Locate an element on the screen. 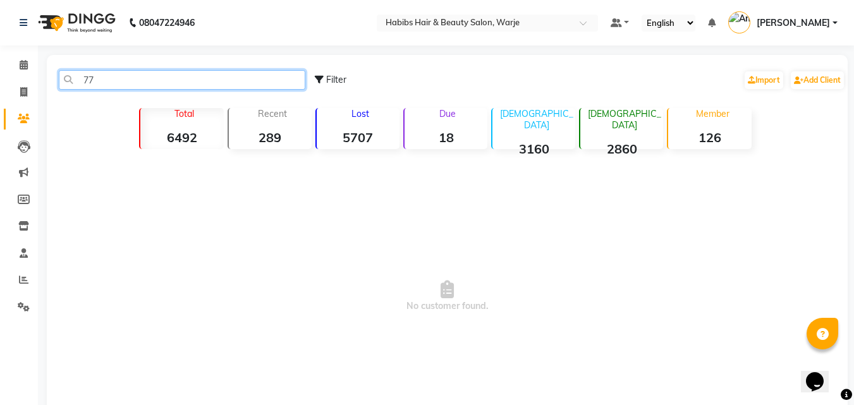  p: Due is located at coordinates (447, 114).